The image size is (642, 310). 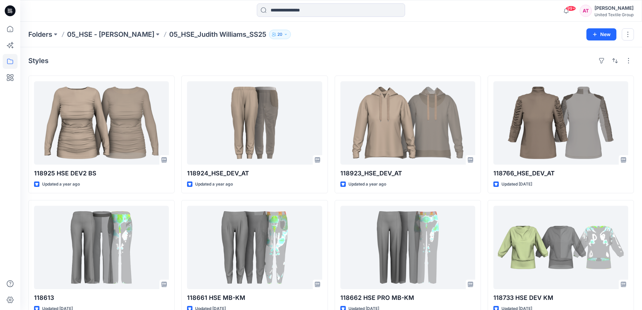 What do you see at coordinates (38, 61) in the screenshot?
I see `h4: Styles` at bounding box center [38, 61].